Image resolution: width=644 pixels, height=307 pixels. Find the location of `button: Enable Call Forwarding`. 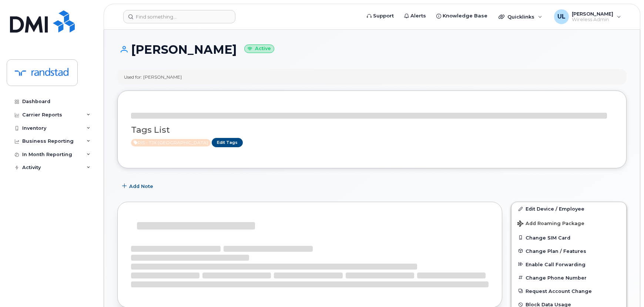

button: Enable Call Forwarding is located at coordinates (569, 264).